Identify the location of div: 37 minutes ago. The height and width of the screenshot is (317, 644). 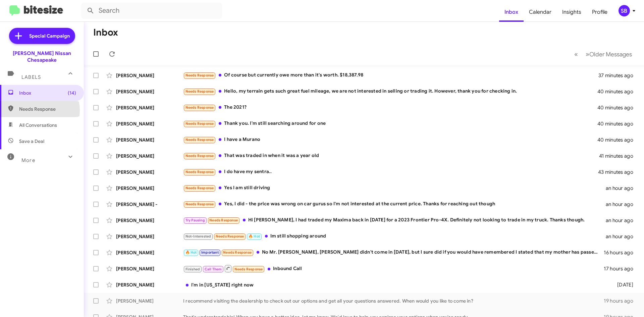
(618, 75).